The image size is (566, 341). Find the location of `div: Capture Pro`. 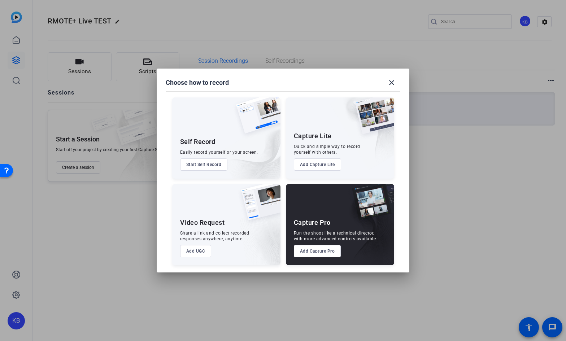

div: Capture Pro is located at coordinates (312, 223).